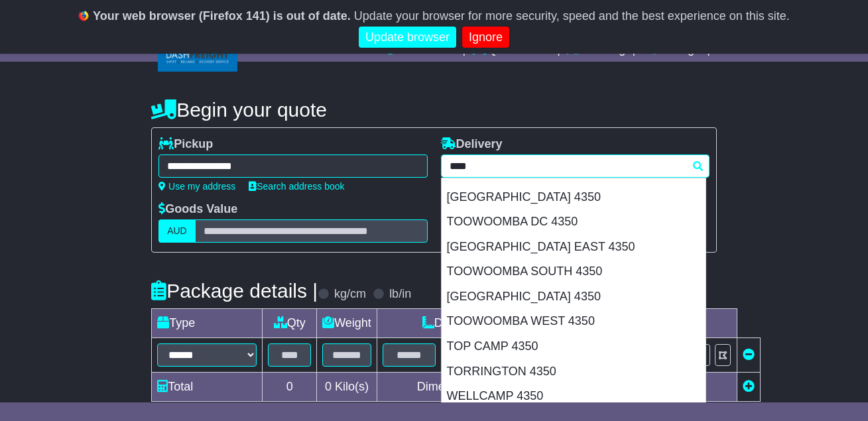  What do you see at coordinates (749, 354) in the screenshot?
I see `a: Remove this item` at bounding box center [749, 354].